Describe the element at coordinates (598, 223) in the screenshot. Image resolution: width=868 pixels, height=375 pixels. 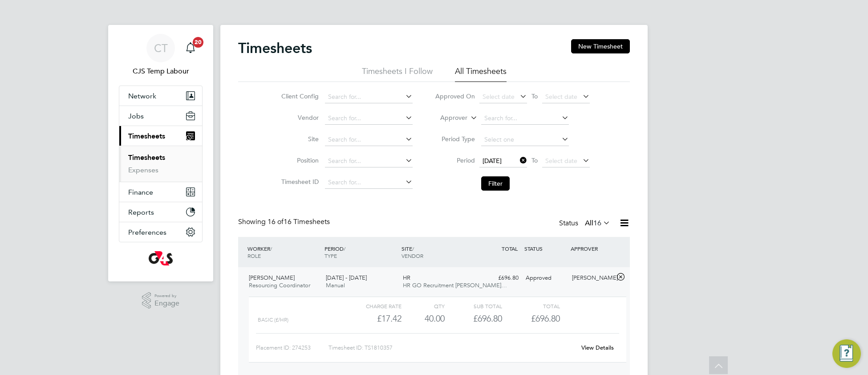
I see `span: 16` at that location.